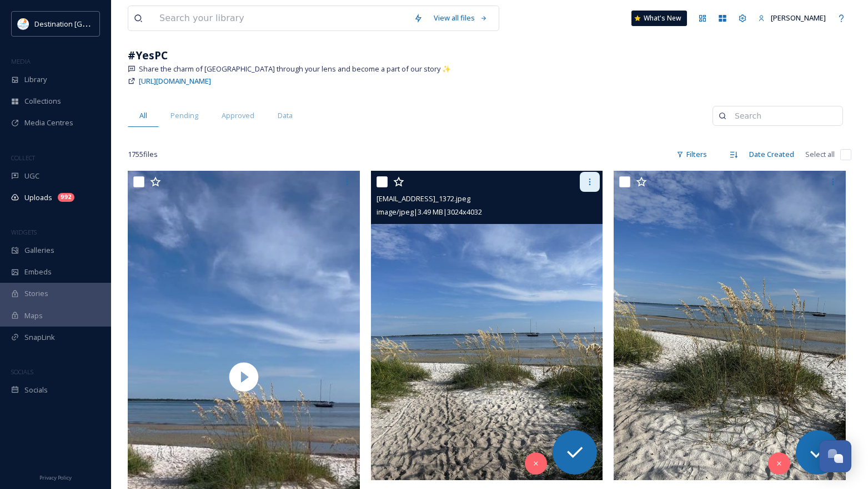 This screenshot has width=868, height=489. I want to click on span: Embeds, so click(37, 272).